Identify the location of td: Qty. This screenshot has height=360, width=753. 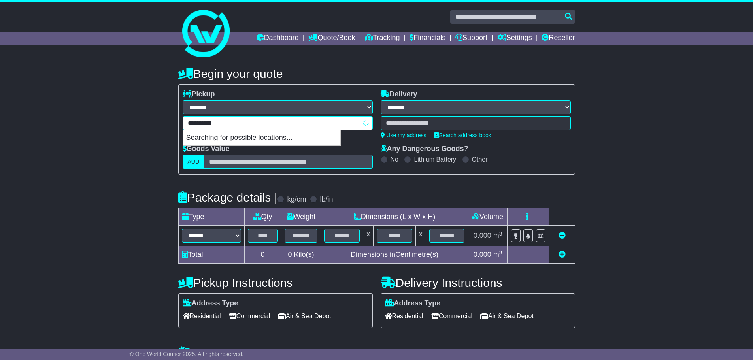
(263, 217).